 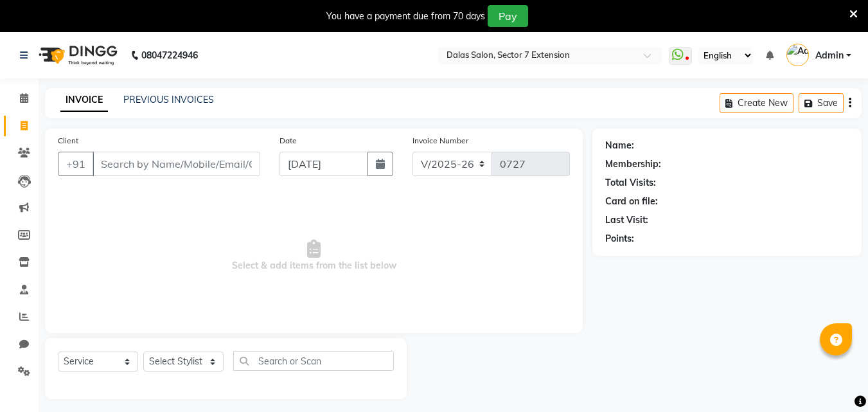 What do you see at coordinates (314, 360) in the screenshot?
I see `input: Search or Scan` at bounding box center [314, 360].